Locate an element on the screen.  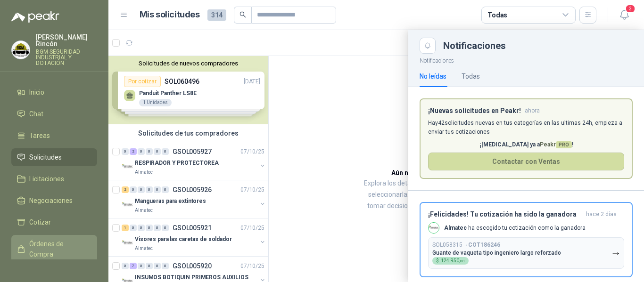
button: ¡Felicidades! Tu cotización ha sido la ganadorahace 2 días Company LogoAlmatec ha escogido tu cot... is located at coordinates (526, 239).